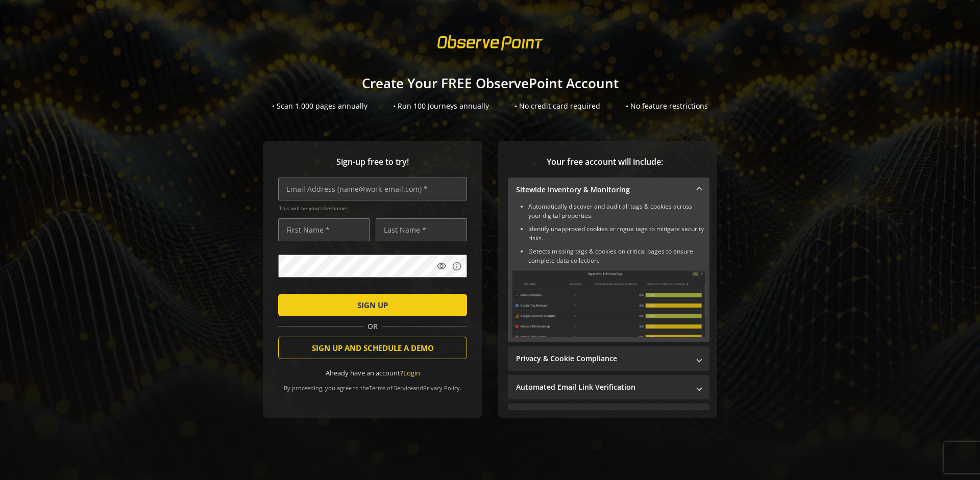 This screenshot has width=980, height=480. I want to click on button: SIGN UP AND SCHEDULE A DEMO, so click(373, 348).